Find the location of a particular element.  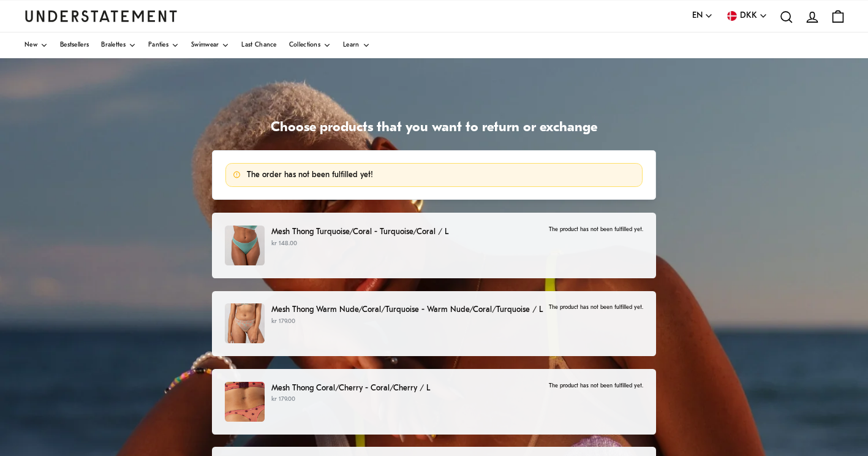

button: DKK is located at coordinates (746, 16).